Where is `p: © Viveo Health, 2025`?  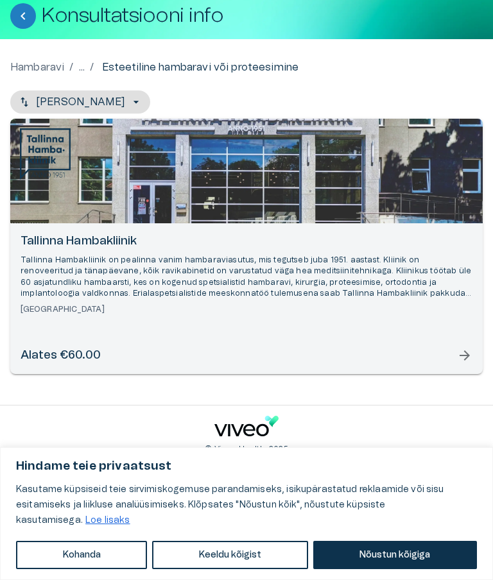
p: © Viveo Health, 2025 is located at coordinates (246, 449).